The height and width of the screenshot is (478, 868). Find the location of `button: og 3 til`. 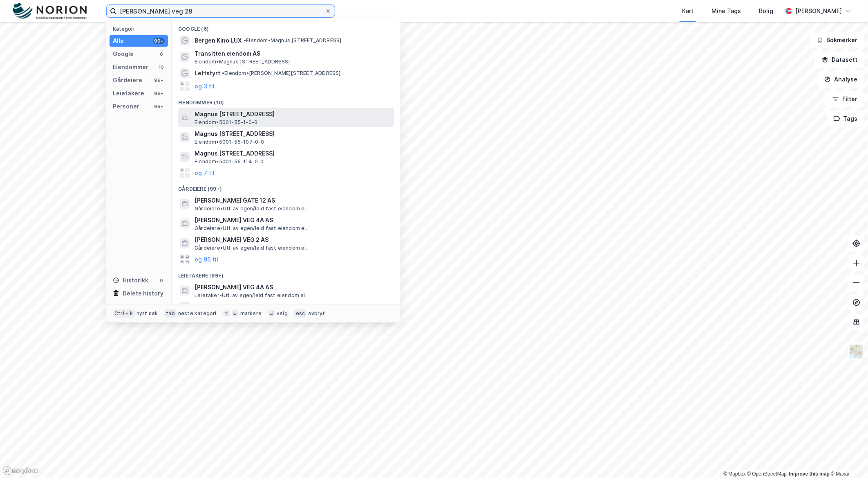

button: og 3 til is located at coordinates (204, 87).